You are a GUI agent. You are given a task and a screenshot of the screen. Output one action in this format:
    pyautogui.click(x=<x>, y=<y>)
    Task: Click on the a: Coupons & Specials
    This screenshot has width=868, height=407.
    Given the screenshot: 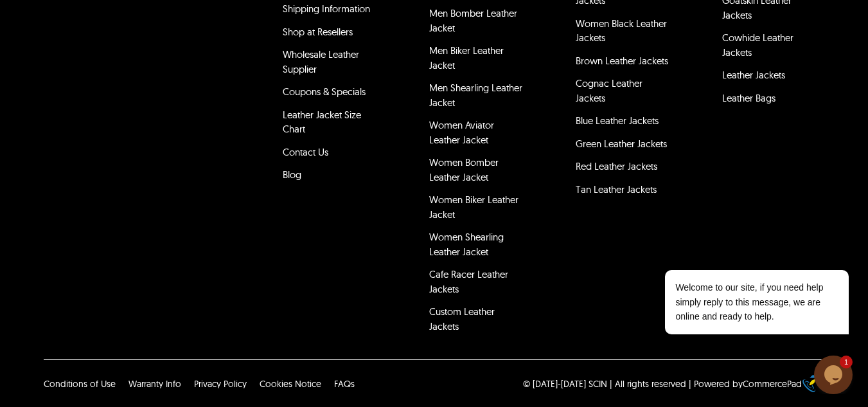 What is the action you would take?
    pyautogui.click(x=324, y=92)
    